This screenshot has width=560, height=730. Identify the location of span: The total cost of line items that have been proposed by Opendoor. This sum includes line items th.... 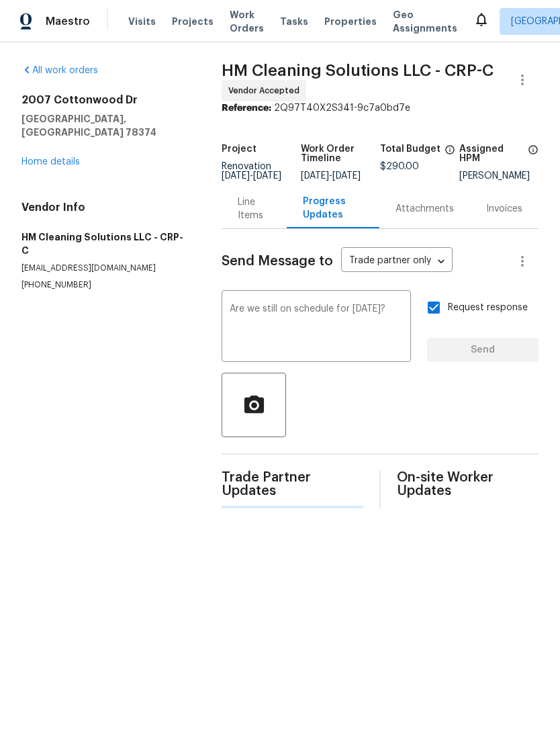
(450, 153).